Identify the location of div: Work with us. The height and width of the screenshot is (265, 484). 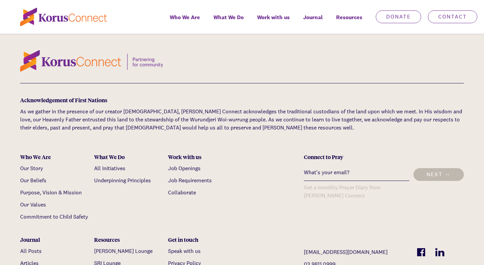
(202, 156).